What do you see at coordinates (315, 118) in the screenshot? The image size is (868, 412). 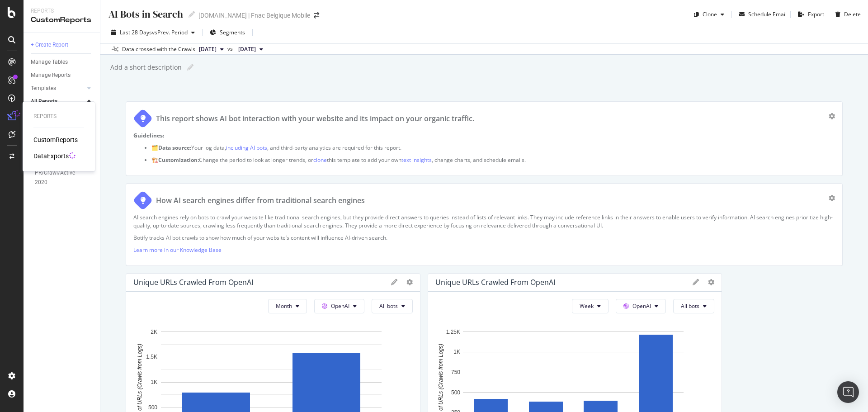 I see `div: This report shows AI bot interaction with your website and its impact on your organic traffic.` at bounding box center [315, 118].